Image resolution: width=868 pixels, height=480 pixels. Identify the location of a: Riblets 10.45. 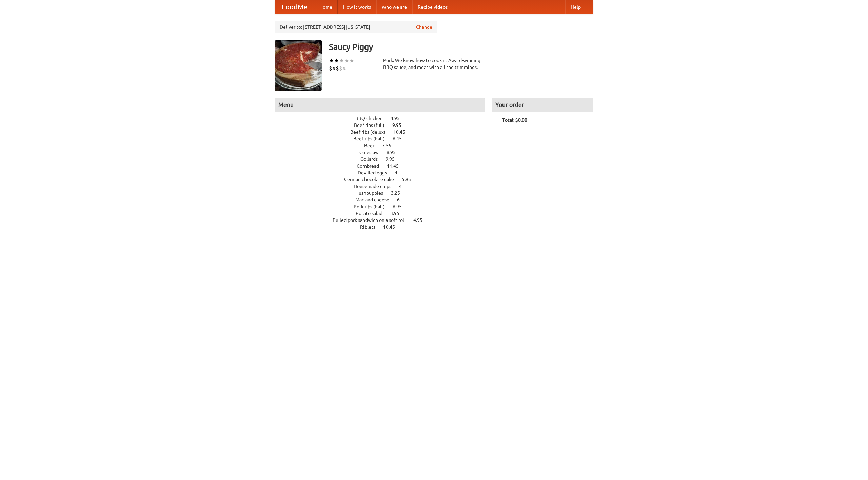
(384, 227).